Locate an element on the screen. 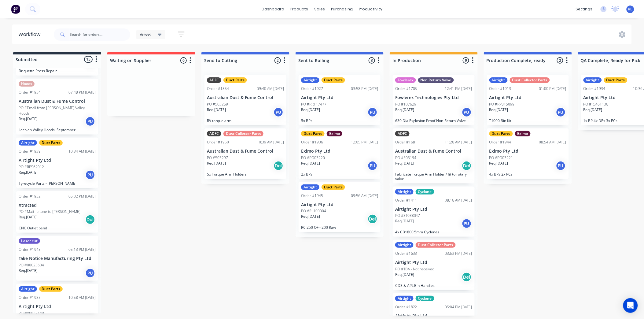 This screenshot has width=644, height=319. a: dashboard is located at coordinates (273, 9).